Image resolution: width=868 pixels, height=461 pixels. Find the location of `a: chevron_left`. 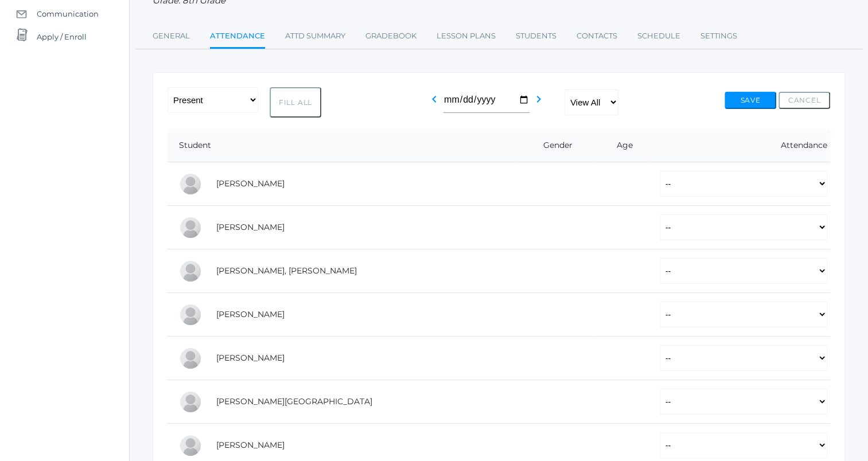

a: chevron_left is located at coordinates (434, 102).